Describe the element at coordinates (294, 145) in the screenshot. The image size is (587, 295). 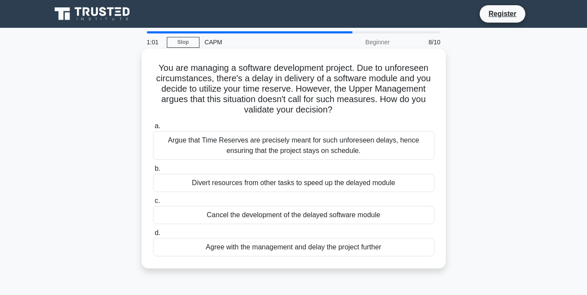
I see `div: Argue that Time Reserves are precisely meant for such unforeseen delays, hence ensuring that the ...` at that location.